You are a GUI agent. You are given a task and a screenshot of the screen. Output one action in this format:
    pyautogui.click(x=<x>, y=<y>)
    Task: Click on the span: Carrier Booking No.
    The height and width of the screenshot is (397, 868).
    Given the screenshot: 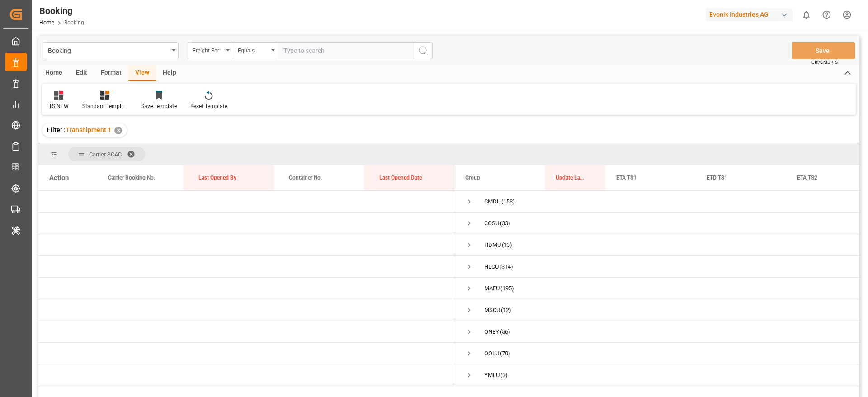 What is the action you would take?
    pyautogui.click(x=132, y=178)
    